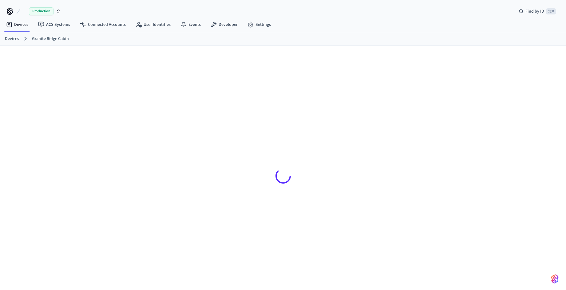 The width and height of the screenshot is (566, 290). Describe the element at coordinates (535, 11) in the screenshot. I see `span: Find by ID` at that location.